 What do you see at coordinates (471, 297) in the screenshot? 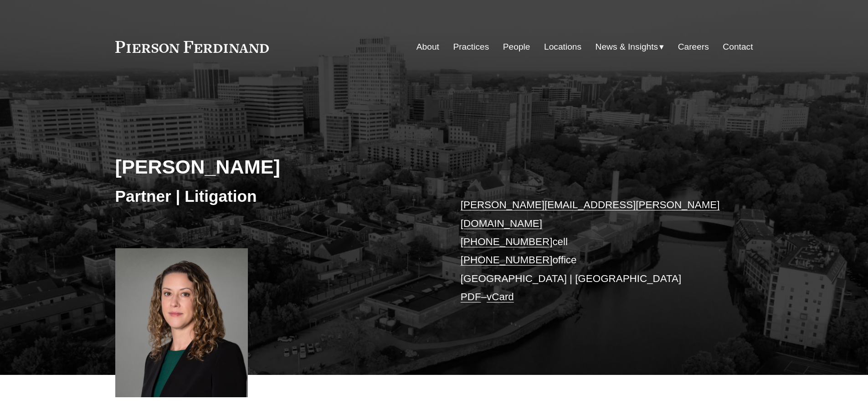
I see `a: PDF` at bounding box center [471, 297].